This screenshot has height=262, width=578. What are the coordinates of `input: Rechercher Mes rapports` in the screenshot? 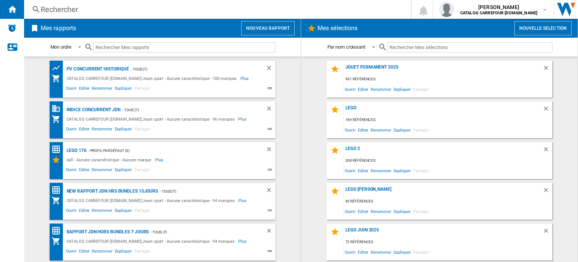 It's located at (185, 47).